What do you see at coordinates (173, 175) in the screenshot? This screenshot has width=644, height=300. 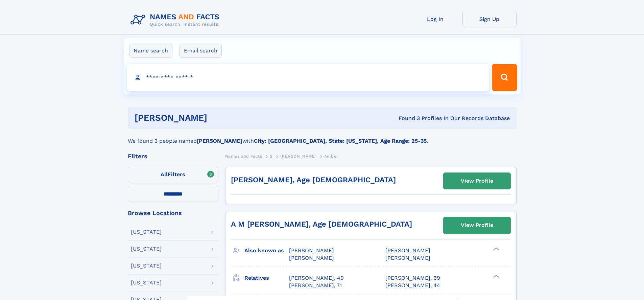 I see `label: Filters` at bounding box center [173, 175].